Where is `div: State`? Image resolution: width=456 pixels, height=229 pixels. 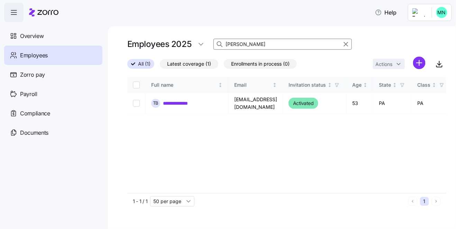
div: State is located at coordinates (385, 85).